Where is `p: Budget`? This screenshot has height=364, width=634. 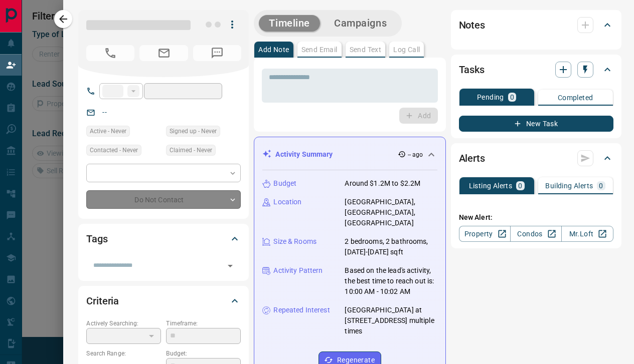 p: Budget is located at coordinates (284, 183).